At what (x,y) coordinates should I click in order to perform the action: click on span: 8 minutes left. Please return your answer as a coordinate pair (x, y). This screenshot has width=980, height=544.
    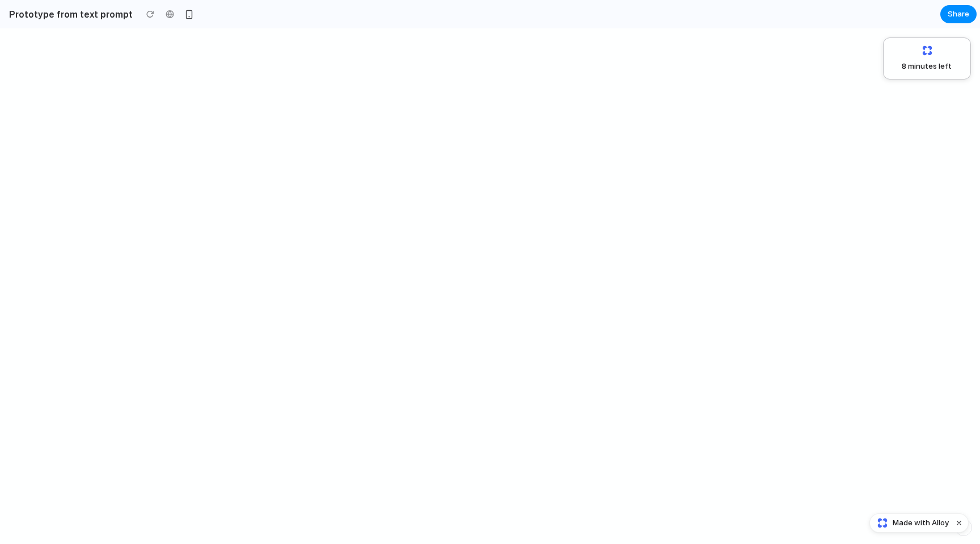
    Looking at the image, I should click on (922, 66).